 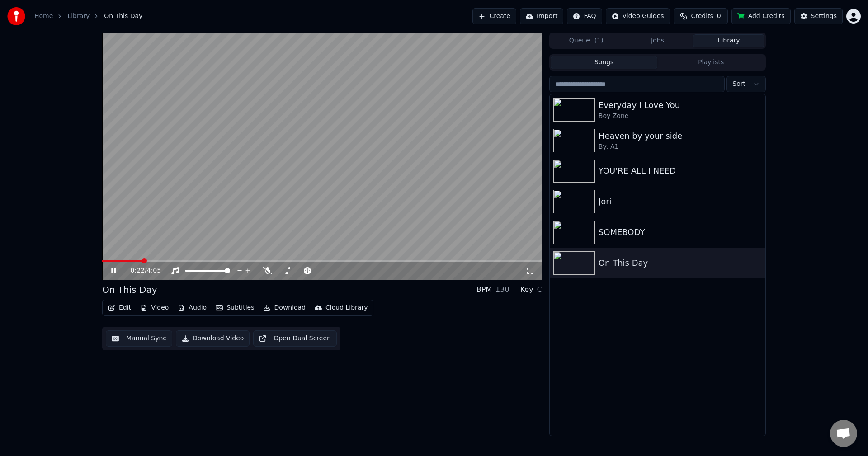 I want to click on button: Jobs, so click(x=658, y=41).